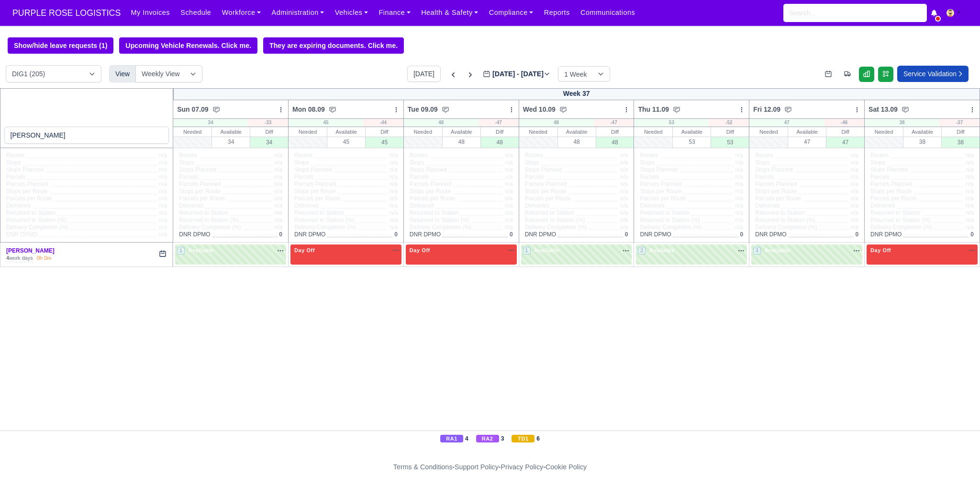 This screenshot has height=488, width=980. What do you see at coordinates (395, 13) in the screenshot?
I see `a: Finance` at bounding box center [395, 13].